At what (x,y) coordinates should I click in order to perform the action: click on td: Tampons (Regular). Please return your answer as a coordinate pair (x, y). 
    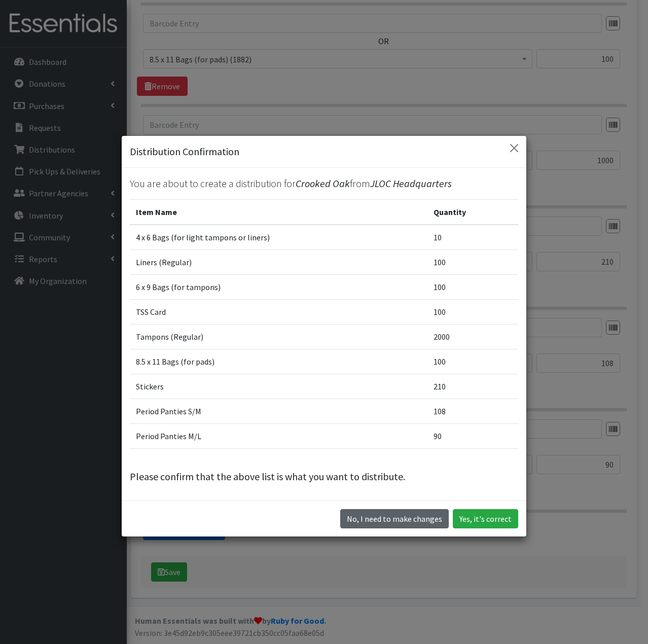
    Looking at the image, I should click on (279, 336).